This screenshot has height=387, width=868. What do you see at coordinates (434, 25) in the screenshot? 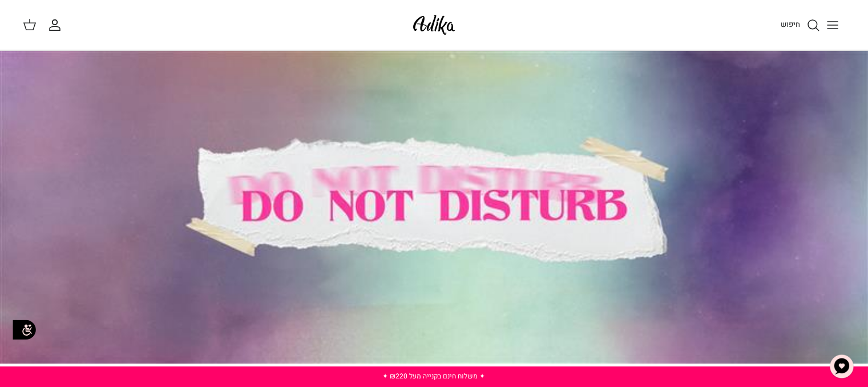
I see `a: Adika IL` at bounding box center [434, 25].